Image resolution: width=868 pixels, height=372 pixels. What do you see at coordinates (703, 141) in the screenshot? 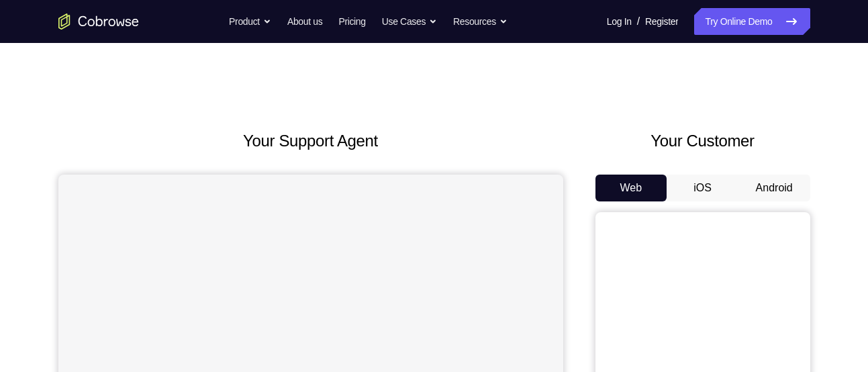
I see `h2: Your Customer` at bounding box center [703, 141].